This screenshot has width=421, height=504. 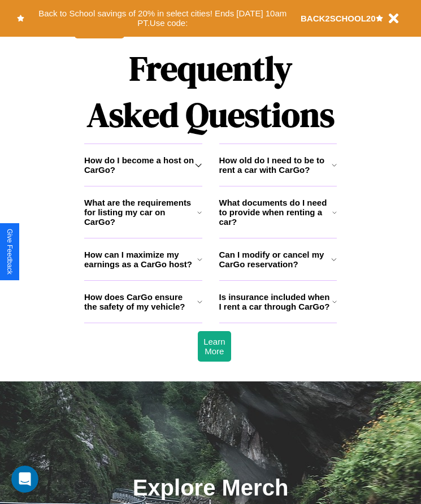 What do you see at coordinates (210, 91) in the screenshot?
I see `h1: Frequently Asked Questions` at bounding box center [210, 91].